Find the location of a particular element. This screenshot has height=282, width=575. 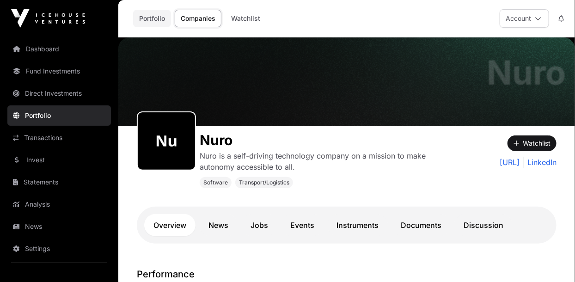

a: Instruments is located at coordinates (358, 225).